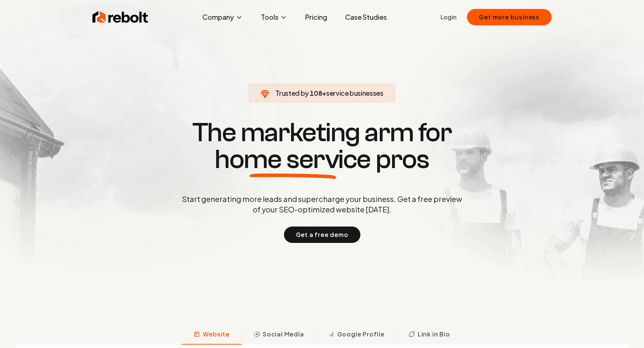 This screenshot has width=644, height=348. What do you see at coordinates (120, 17) in the screenshot?
I see `img: Rebolt Logo` at bounding box center [120, 17].